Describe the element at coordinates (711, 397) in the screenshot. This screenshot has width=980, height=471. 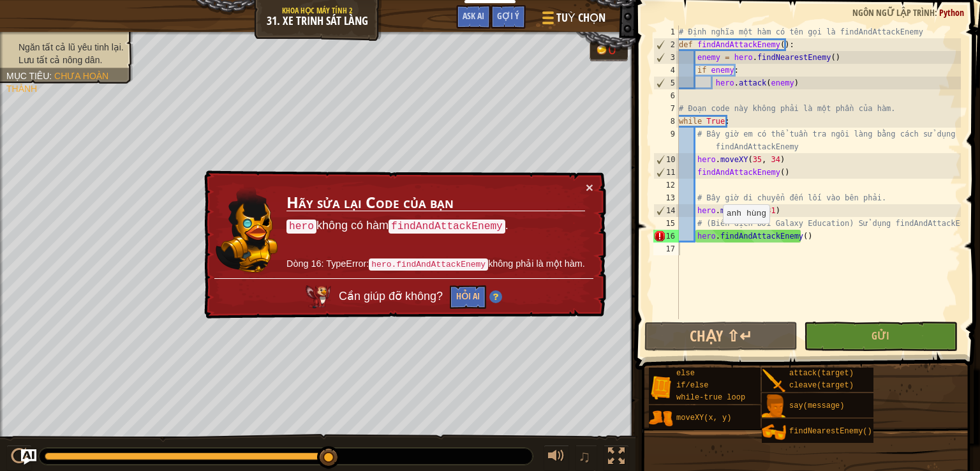
I see `span: while-true loop` at that location.